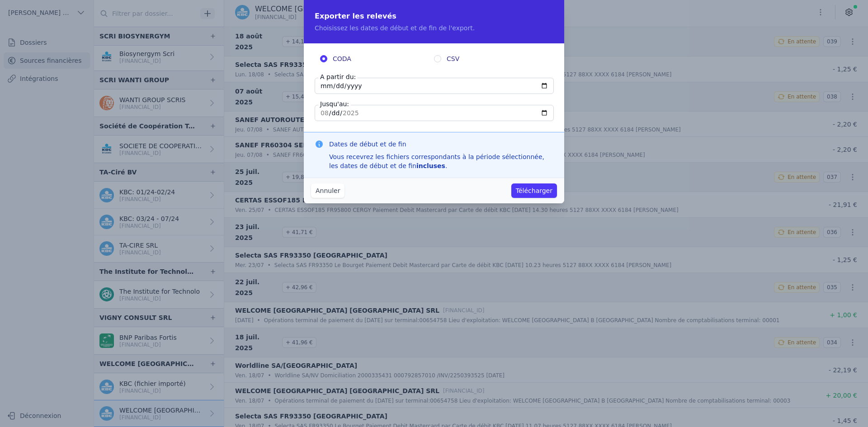 The image size is (868, 427). Describe the element at coordinates (491, 59) in the screenshot. I see `label: CSV` at that location.